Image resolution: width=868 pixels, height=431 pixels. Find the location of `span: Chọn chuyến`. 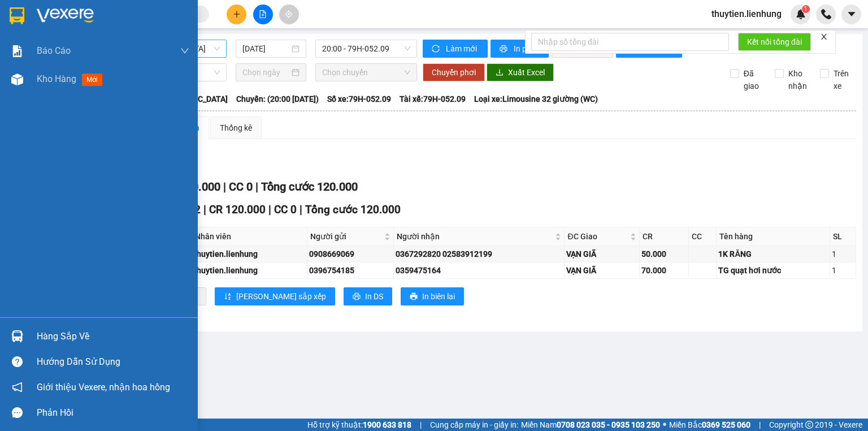

span: Chọn chuyến is located at coordinates (366, 72).